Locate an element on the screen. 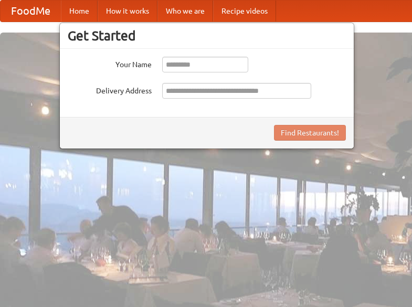  h3: Get Started is located at coordinates (207, 36).